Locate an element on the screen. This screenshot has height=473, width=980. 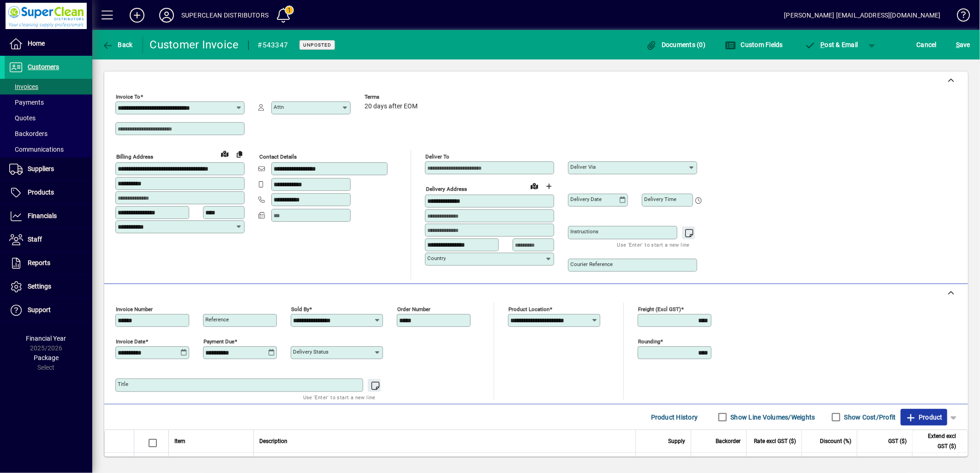
mat-label: Product location is located at coordinates (529, 310).